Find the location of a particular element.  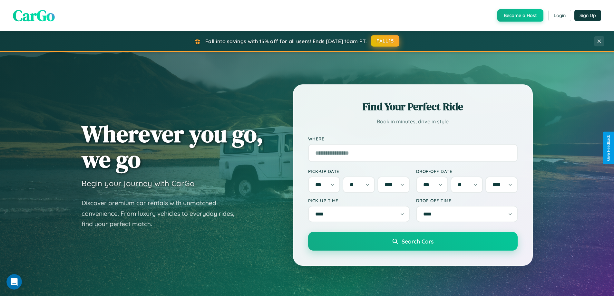

p: Discover premium car rentals with unmatched convenience. From luxury vehicles to everyday rides, ... is located at coordinates (162, 214).